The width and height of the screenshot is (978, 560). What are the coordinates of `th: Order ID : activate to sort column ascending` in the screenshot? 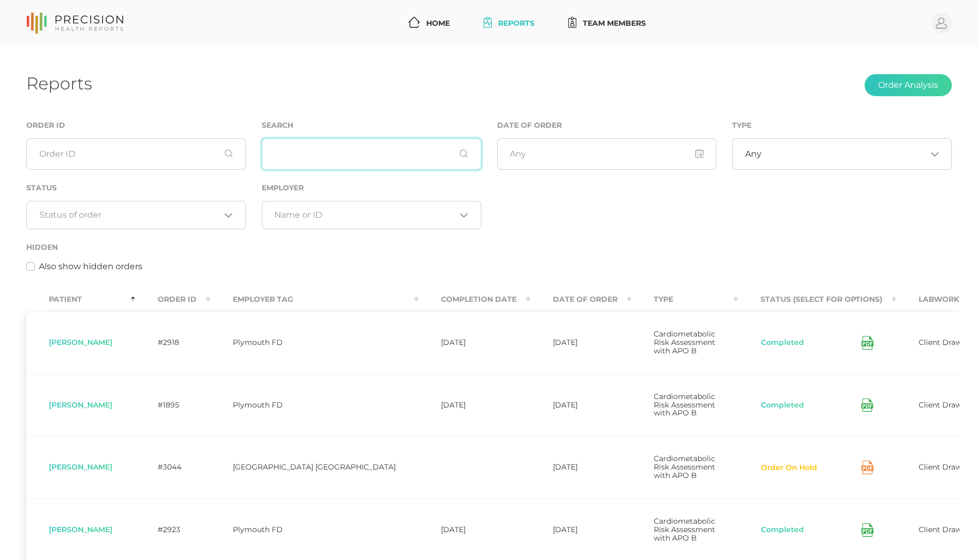 It's located at (172, 299).